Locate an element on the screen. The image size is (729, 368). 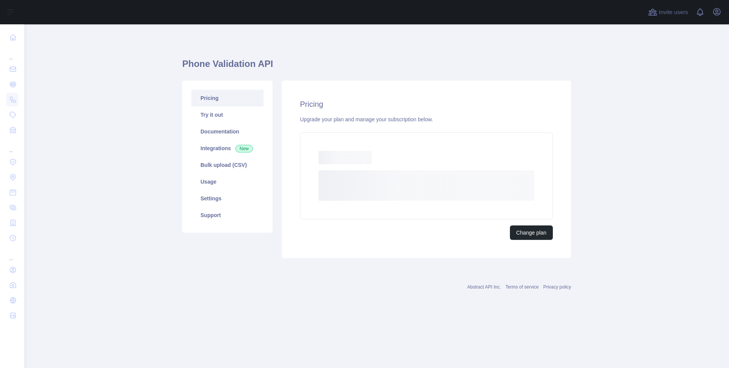
span: Invite users is located at coordinates (674, 12).